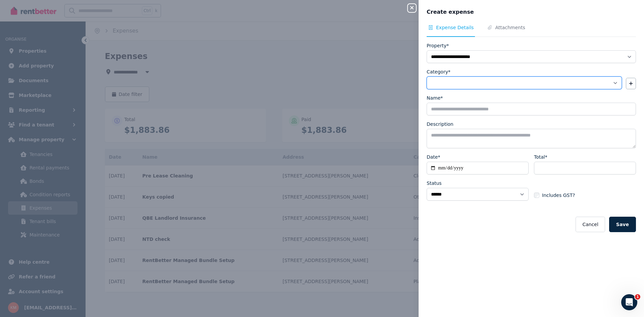 The image size is (644, 317). Describe the element at coordinates (450, 12) in the screenshot. I see `span: Create expense` at that location.